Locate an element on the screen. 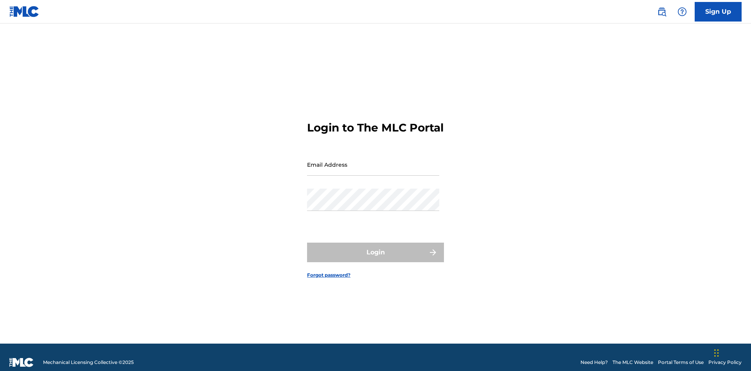 The height and width of the screenshot is (371, 751). div: Chat Widget is located at coordinates (731, 352).